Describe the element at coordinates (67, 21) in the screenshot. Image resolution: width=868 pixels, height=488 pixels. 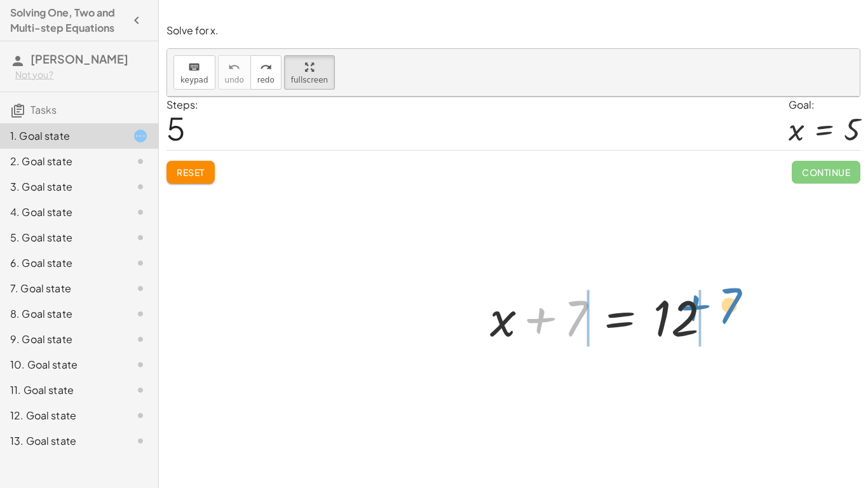
I see `h4: Solving One, Two and Multi-step Equations` at that location.